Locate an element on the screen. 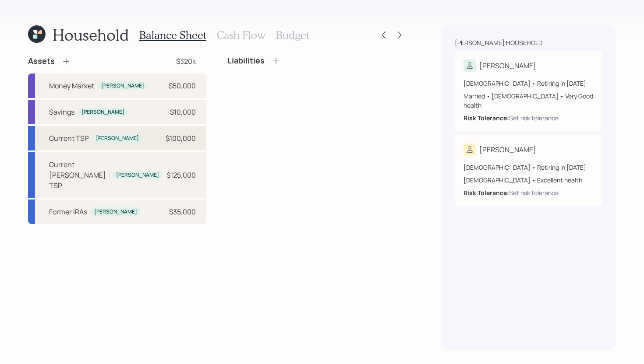 The width and height of the screenshot is (644, 364). div: Savings is located at coordinates (62, 112).